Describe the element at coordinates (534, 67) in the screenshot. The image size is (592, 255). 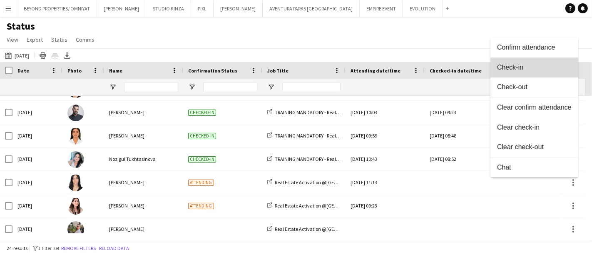
I see `span: Check-in` at that location.